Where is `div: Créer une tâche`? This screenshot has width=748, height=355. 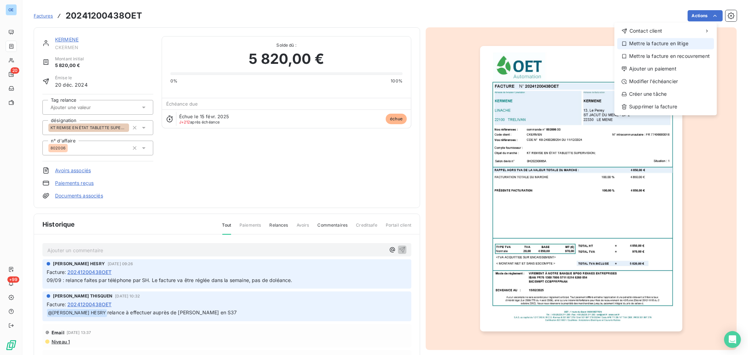 div: Créer une tâche is located at coordinates (665, 94).